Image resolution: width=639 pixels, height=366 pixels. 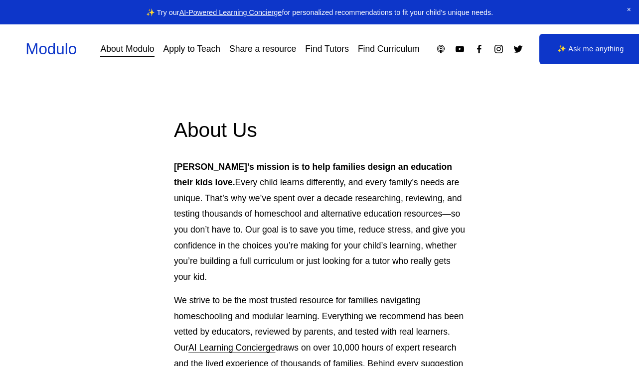 What do you see at coordinates (127, 49) in the screenshot?
I see `a: About Modulo` at bounding box center [127, 49].